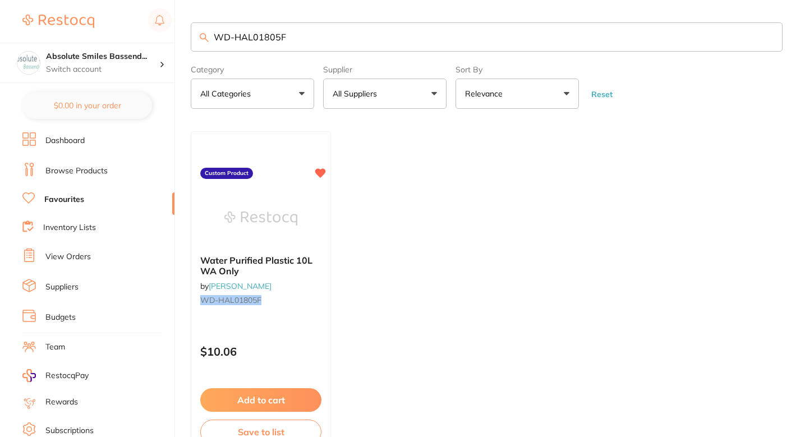  I want to click on a: Dashboard, so click(65, 141).